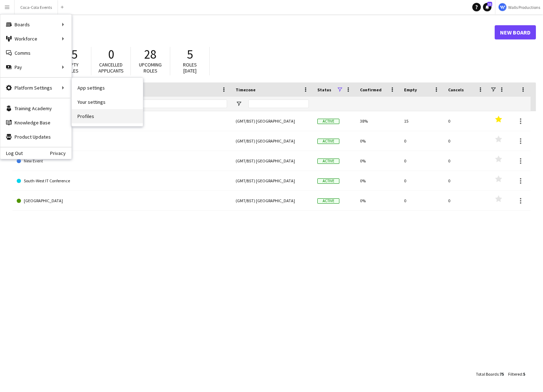 The width and height of the screenshot is (543, 392). Describe the element at coordinates (111, 68) in the screenshot. I see `span: Cancelled applicants` at that location.